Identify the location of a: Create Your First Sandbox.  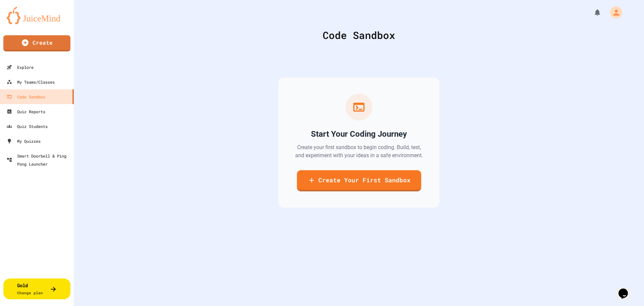
(359, 180).